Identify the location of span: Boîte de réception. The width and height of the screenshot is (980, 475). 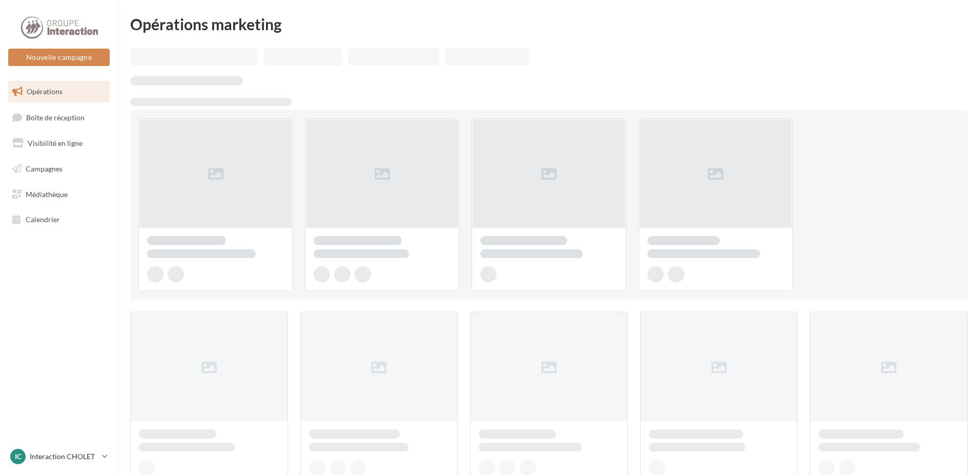
(55, 117).